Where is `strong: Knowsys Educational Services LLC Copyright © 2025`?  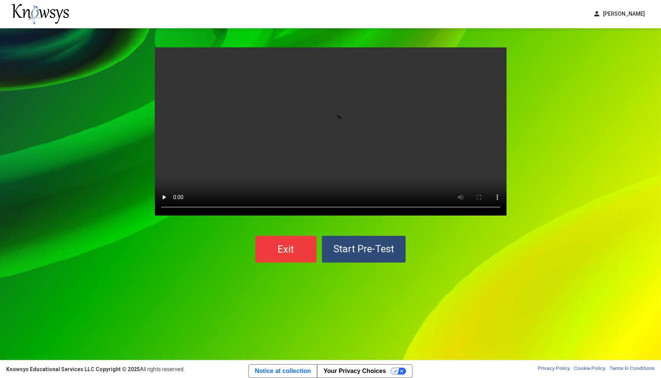
strong: Knowsys Educational Services LLC Copyright © 2025 is located at coordinates (73, 369).